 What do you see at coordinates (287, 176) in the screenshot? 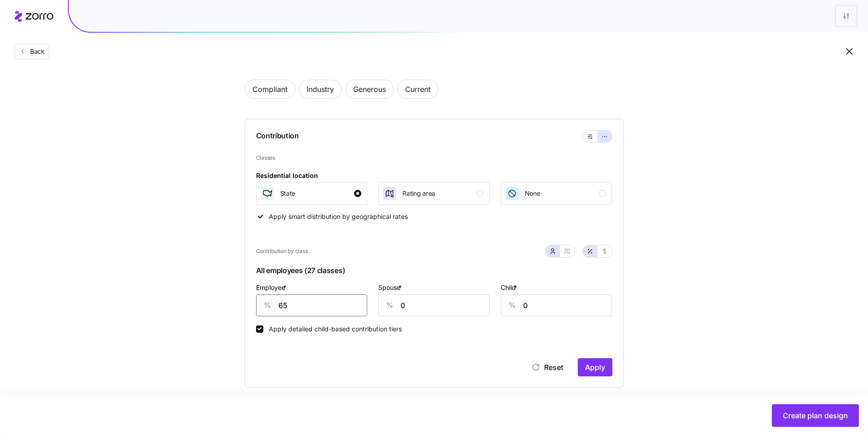
I see `div: Residential location` at bounding box center [287, 176].